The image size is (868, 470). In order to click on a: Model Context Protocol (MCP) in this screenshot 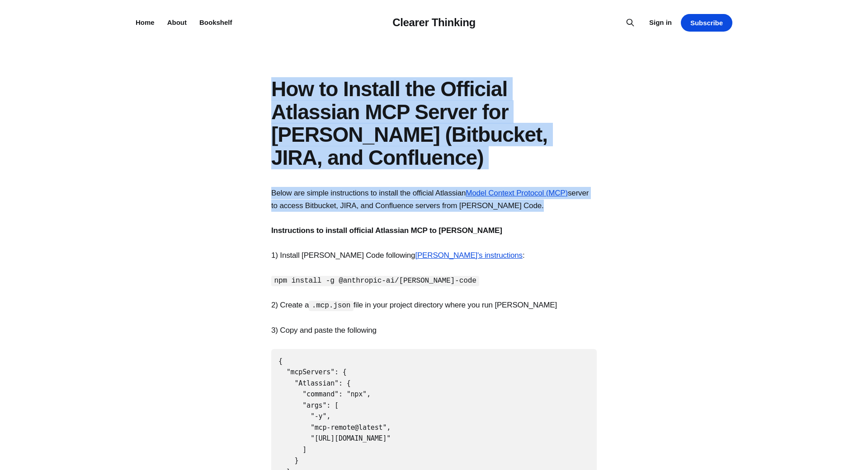, I will do `click(517, 193)`.